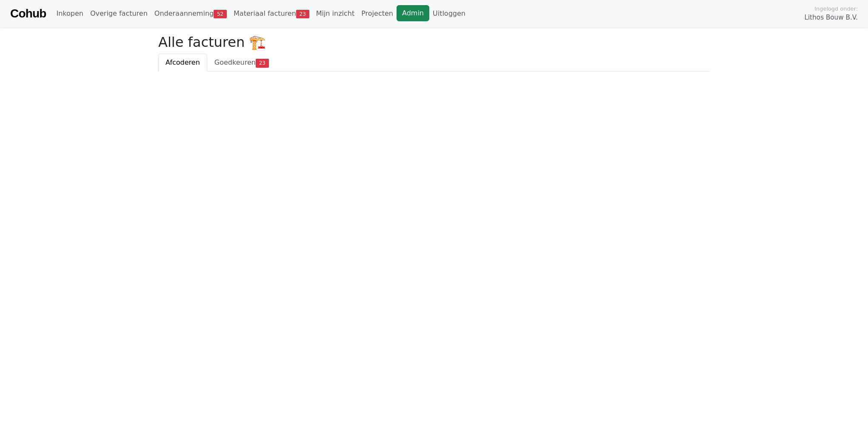 Image resolution: width=868 pixels, height=424 pixels. I want to click on span: Ingelogd onder:, so click(836, 8).